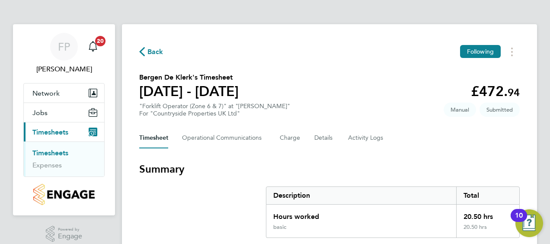  What do you see at coordinates (47, 165) in the screenshot?
I see `a: Expenses` at bounding box center [47, 165].